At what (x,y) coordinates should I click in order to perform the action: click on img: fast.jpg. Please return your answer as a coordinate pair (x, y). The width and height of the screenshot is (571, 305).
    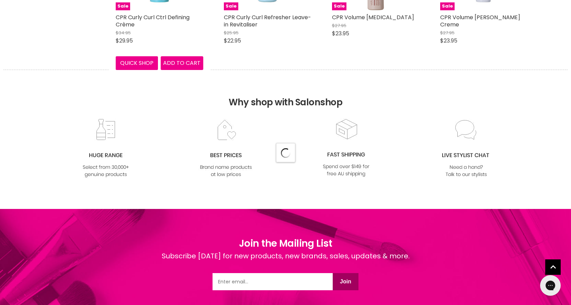
    Looking at the image, I should click on (346, 148).